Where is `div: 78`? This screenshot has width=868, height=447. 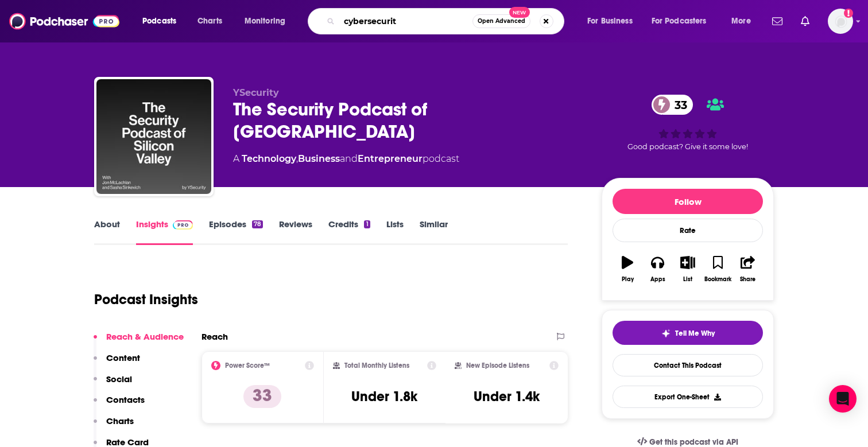
div: 78 is located at coordinates (257, 224).